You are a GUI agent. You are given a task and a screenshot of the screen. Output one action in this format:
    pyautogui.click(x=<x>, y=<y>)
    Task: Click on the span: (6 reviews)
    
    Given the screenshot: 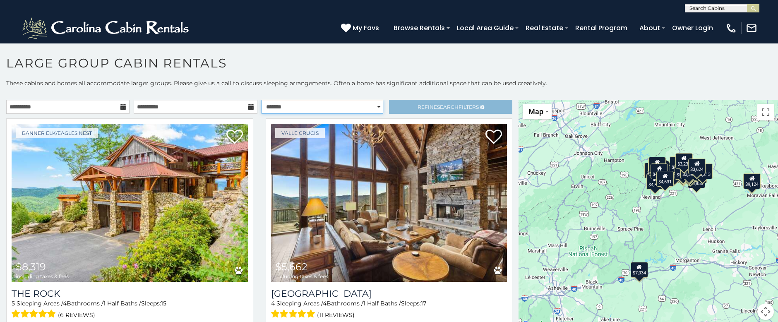 What is the action you would take?
    pyautogui.click(x=77, y=315)
    